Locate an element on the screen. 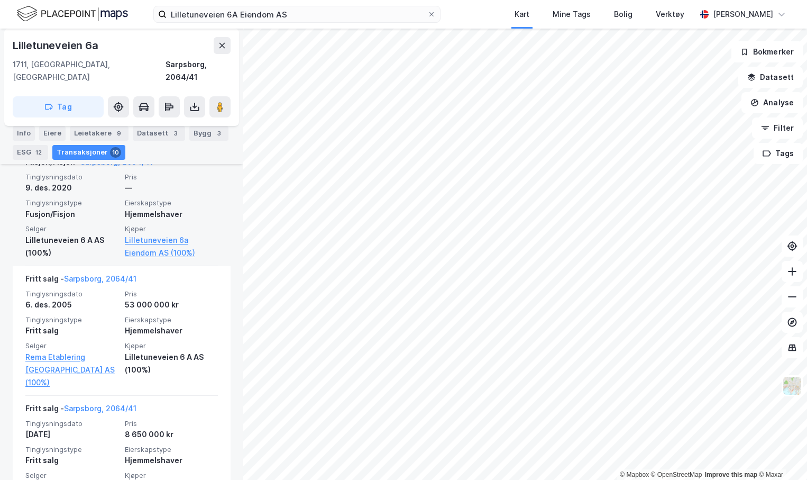  div: Datasett is located at coordinates (159, 133).